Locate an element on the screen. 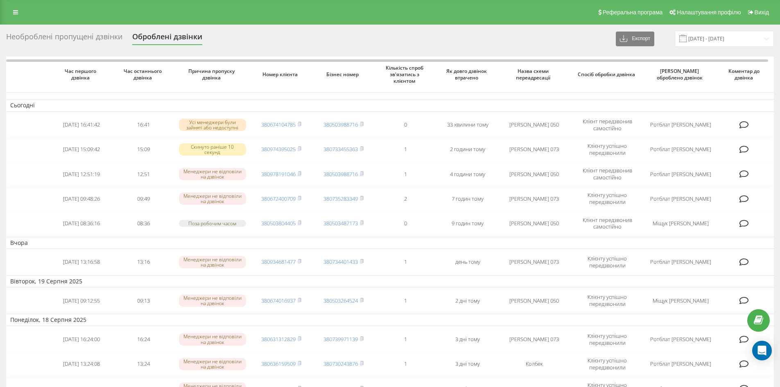  td: 08:36 is located at coordinates (144, 223).